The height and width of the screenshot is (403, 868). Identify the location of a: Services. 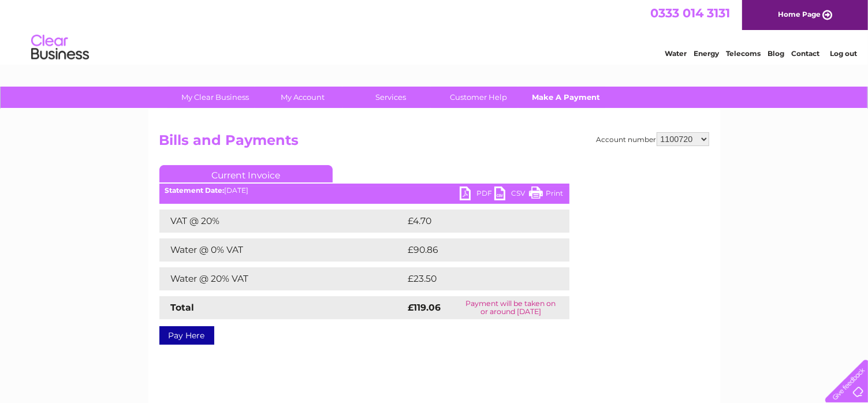
(390, 97).